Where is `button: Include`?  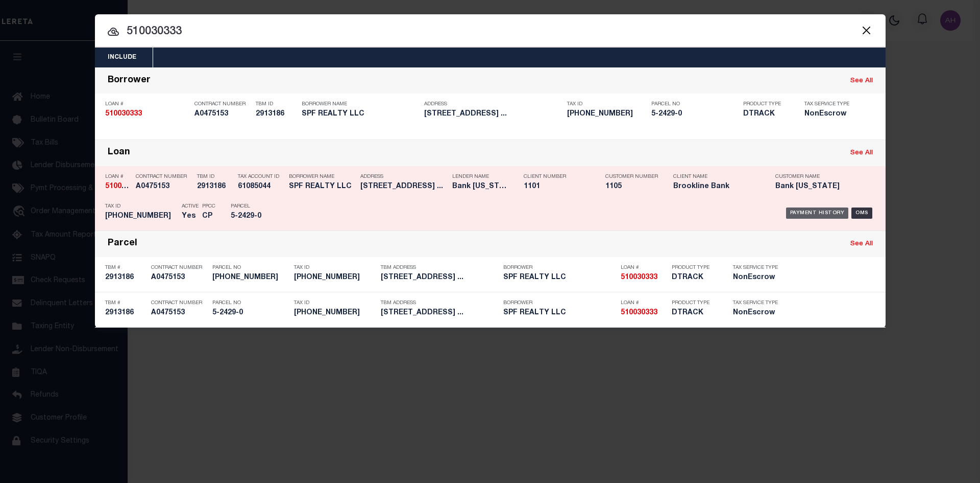
button: Include is located at coordinates (122, 57).